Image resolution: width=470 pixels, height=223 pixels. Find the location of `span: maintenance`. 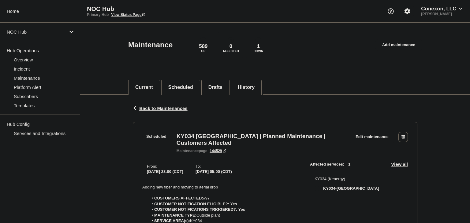

span: maintenance is located at coordinates (187, 151).